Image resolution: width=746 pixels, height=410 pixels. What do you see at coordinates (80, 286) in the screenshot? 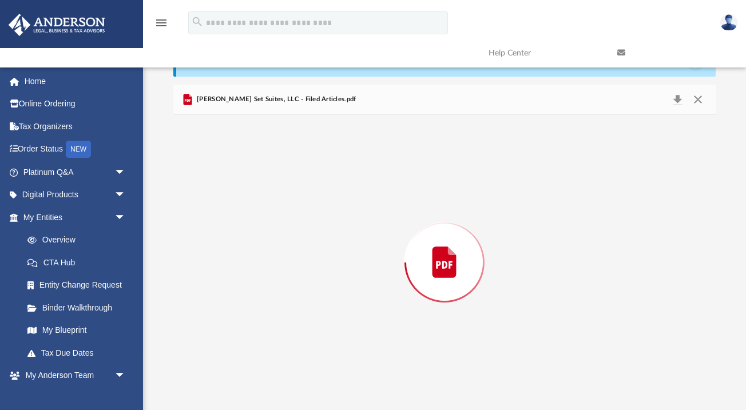
I see `a: Entity Change Request` at bounding box center [80, 286].